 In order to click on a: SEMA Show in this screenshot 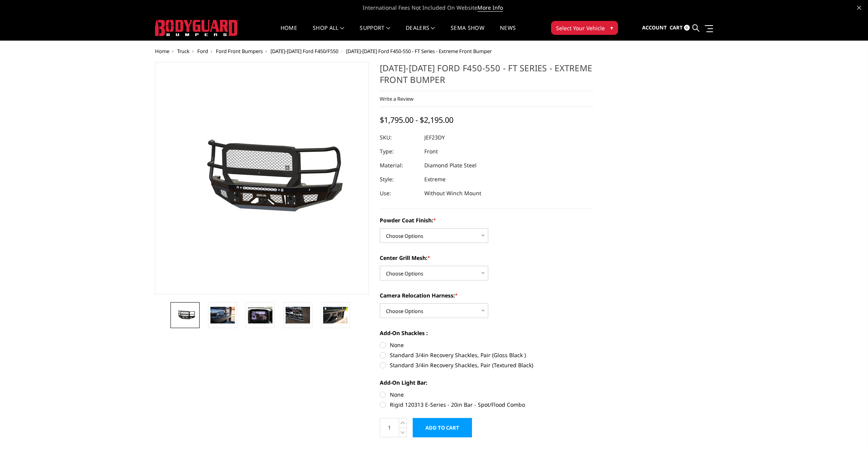, I will do `click(467, 32)`.